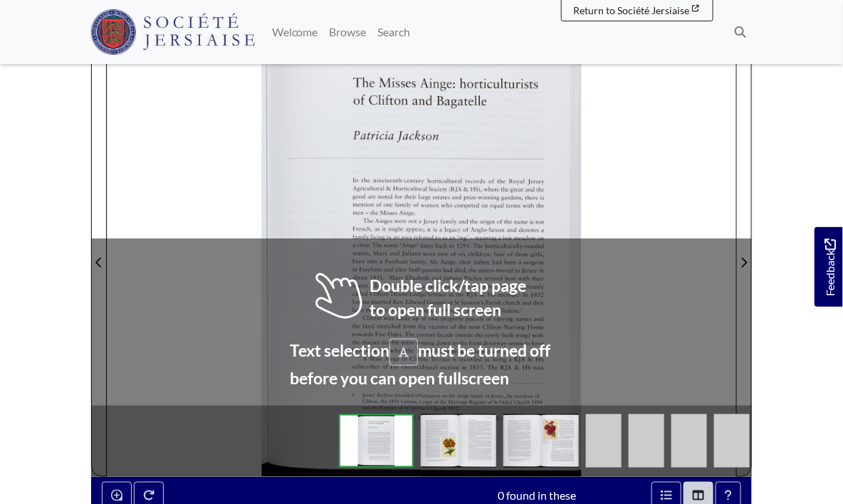 Image resolution: width=843 pixels, height=504 pixels. Describe the element at coordinates (386, 205) in the screenshot. I see `span: one` at that location.